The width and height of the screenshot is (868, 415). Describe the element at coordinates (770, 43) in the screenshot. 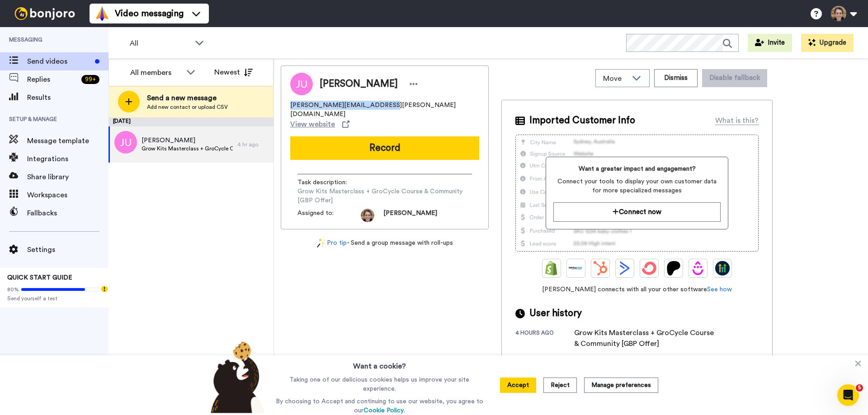

I see `a: Invite` at that location.